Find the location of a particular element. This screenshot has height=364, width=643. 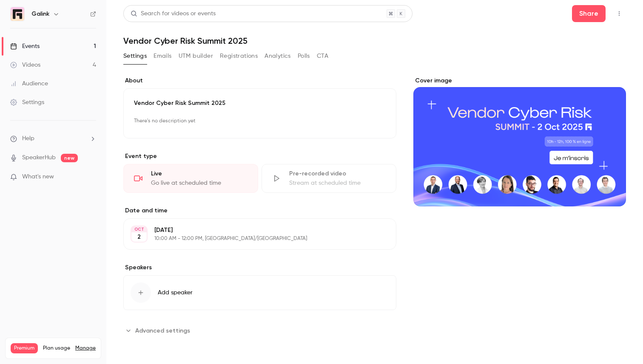

label: About is located at coordinates (260, 81).